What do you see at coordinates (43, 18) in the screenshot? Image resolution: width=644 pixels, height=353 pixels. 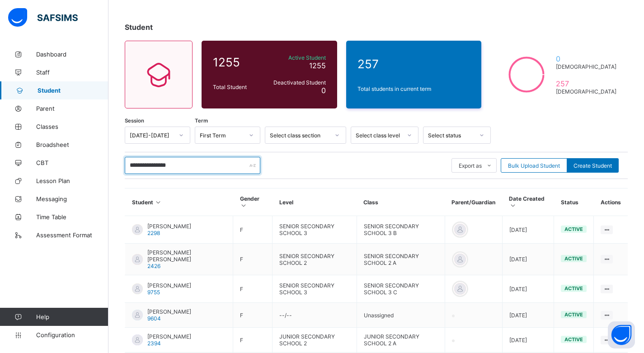 I see `img: safsims` at bounding box center [43, 18].